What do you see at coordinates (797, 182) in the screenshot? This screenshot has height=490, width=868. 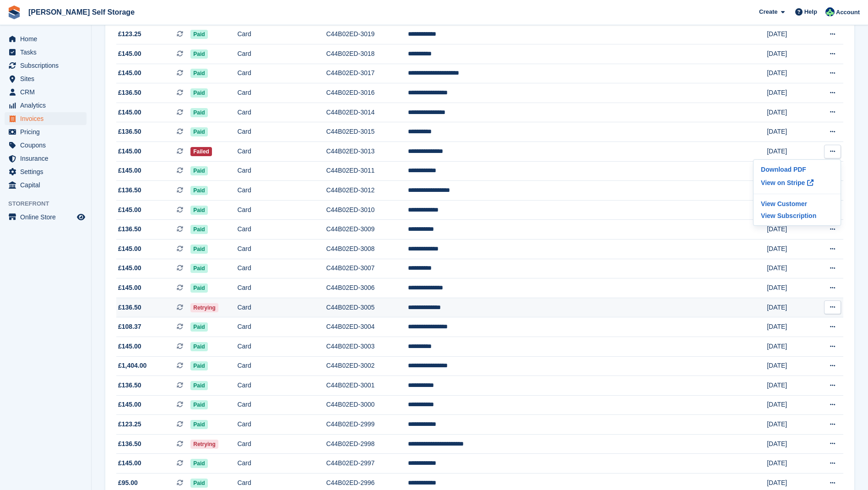 I see `p: View on Stripe` at bounding box center [797, 182].